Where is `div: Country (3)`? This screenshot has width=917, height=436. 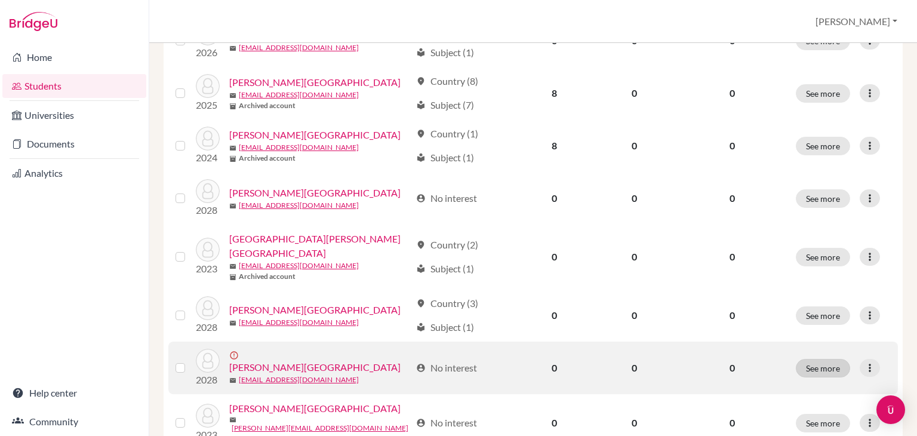 div: Country (3) is located at coordinates (447, 303).